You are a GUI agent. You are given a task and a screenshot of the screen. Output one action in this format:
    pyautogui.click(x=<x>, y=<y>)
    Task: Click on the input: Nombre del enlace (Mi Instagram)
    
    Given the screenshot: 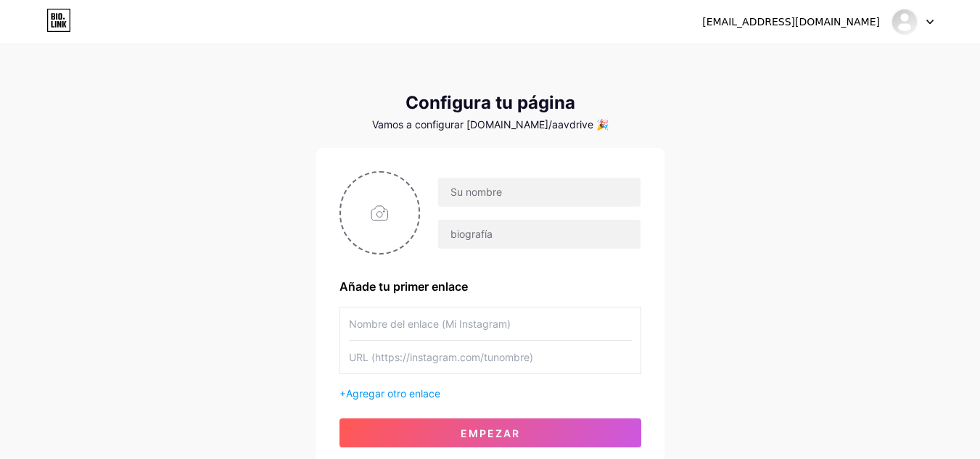 What is the action you would take?
    pyautogui.click(x=490, y=323)
    